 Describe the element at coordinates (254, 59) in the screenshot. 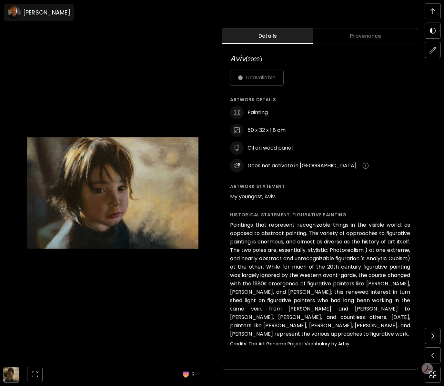

I see `span: (2022)` at that location.